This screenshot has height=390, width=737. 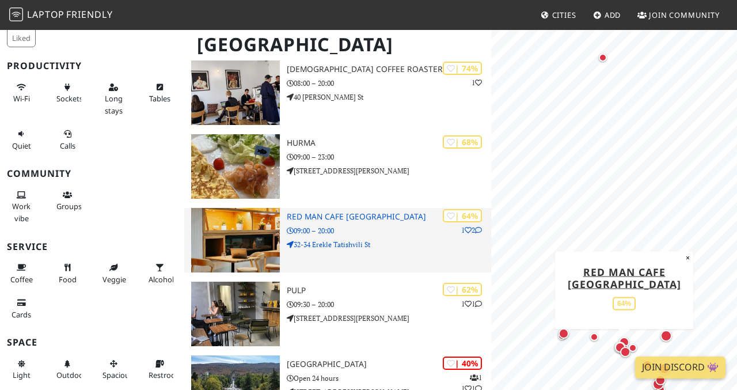 I want to click on span: Add, so click(x=612, y=15).